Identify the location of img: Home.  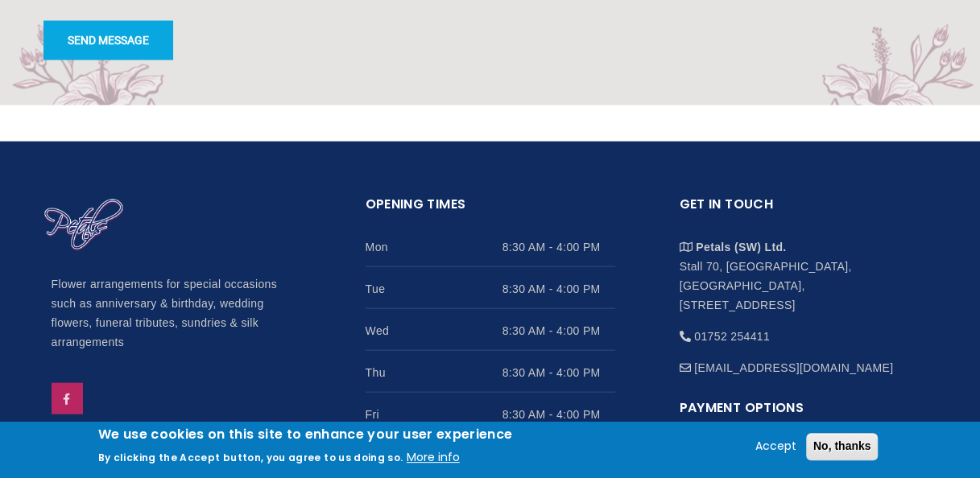
(84, 225).